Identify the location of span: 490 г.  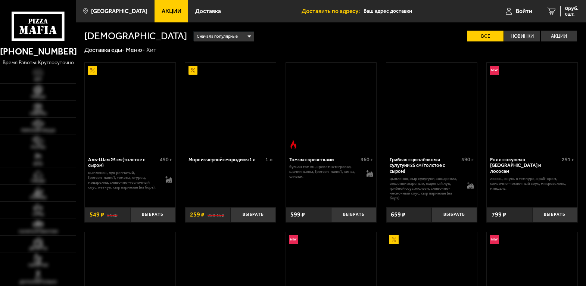
(166, 159).